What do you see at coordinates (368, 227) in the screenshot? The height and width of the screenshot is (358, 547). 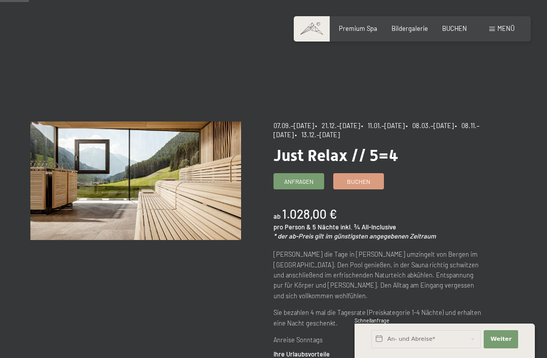 I see `span: inkl. ¾ All-Inclusive` at bounding box center [368, 227].